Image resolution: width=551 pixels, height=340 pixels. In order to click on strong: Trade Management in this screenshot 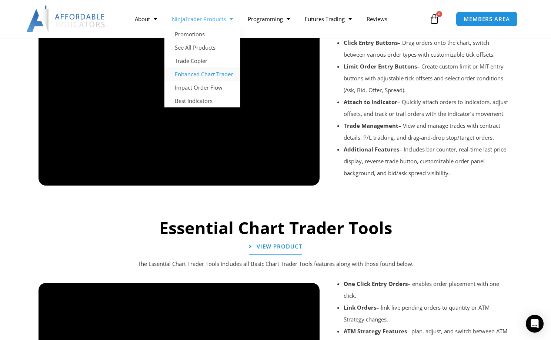, I will do `click(371, 125)`.